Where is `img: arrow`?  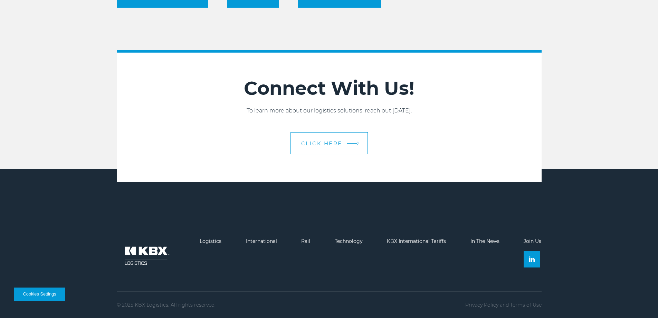 img: arrow is located at coordinates (358, 143).